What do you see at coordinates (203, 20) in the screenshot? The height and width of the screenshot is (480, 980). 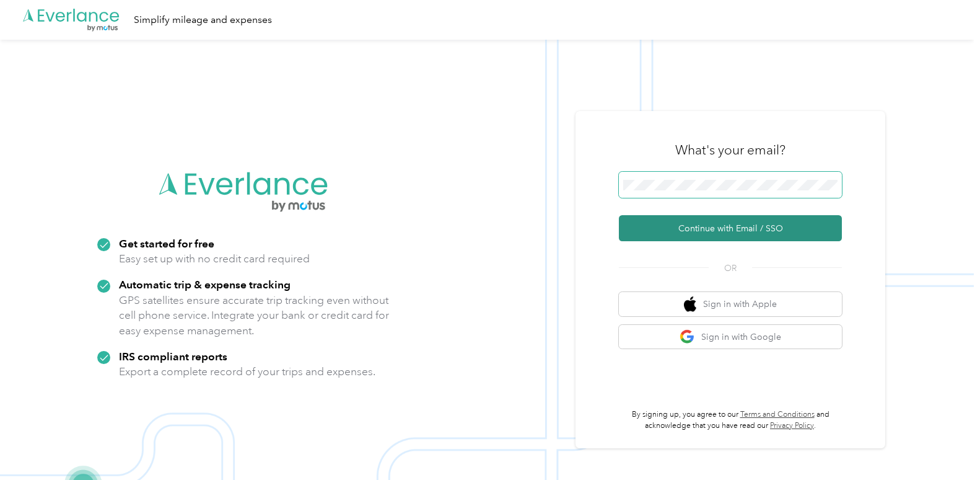 I see `div: Simplify mileage and expenses` at bounding box center [203, 20].